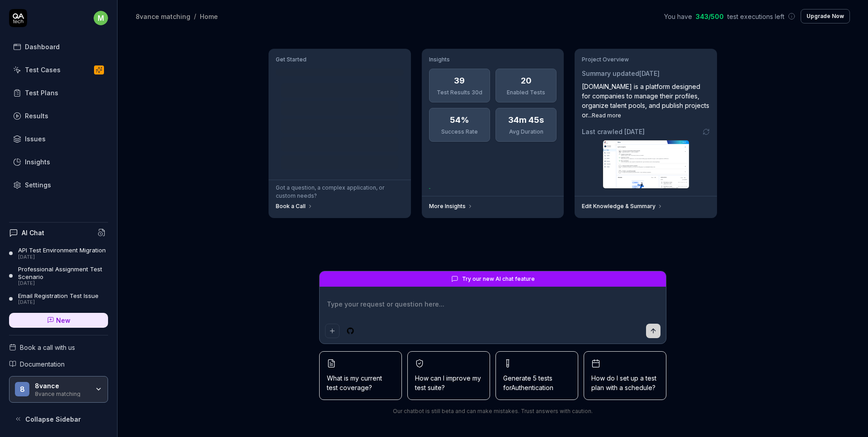 The height and width of the screenshot is (437, 868). I want to click on div: Settings, so click(38, 185).